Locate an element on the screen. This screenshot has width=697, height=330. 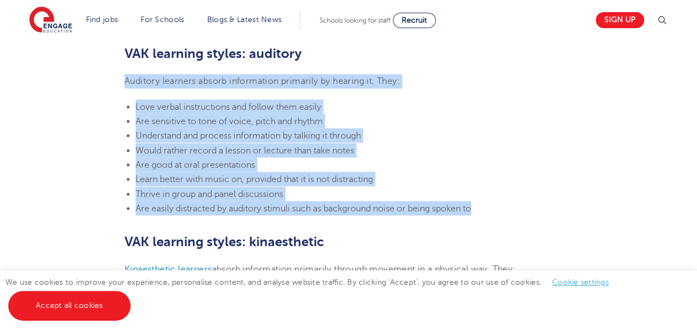
span: Would rather record a lesson or lecture than take notes is located at coordinates (245, 150).